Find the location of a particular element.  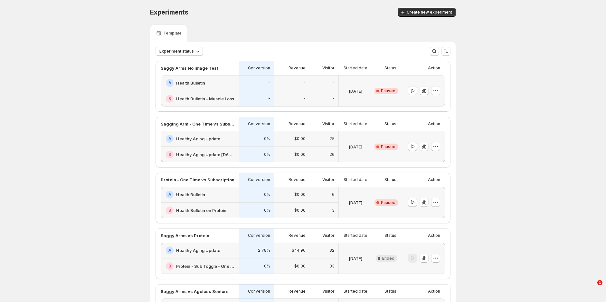

h2: Health Bulletin on Protein is located at coordinates (201, 210).